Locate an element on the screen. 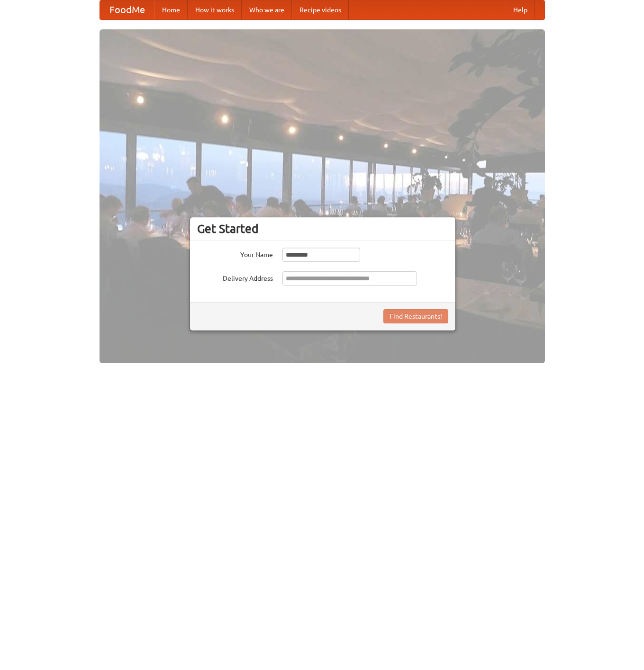 The image size is (644, 670). h3: Get Started is located at coordinates (323, 229).